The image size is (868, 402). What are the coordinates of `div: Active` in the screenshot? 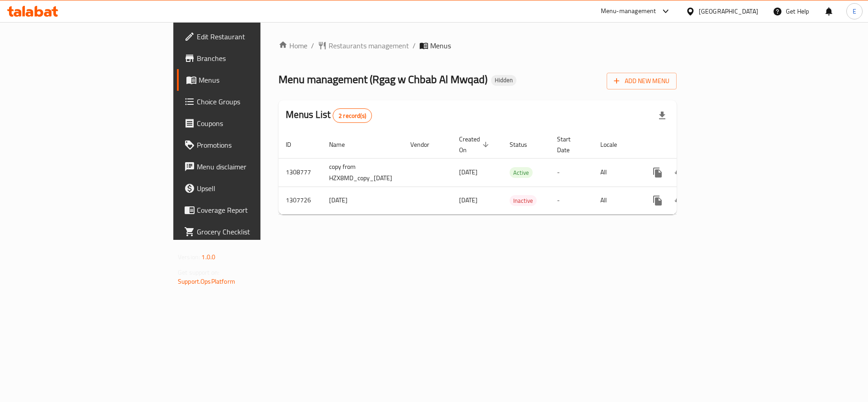 It's located at (521, 172).